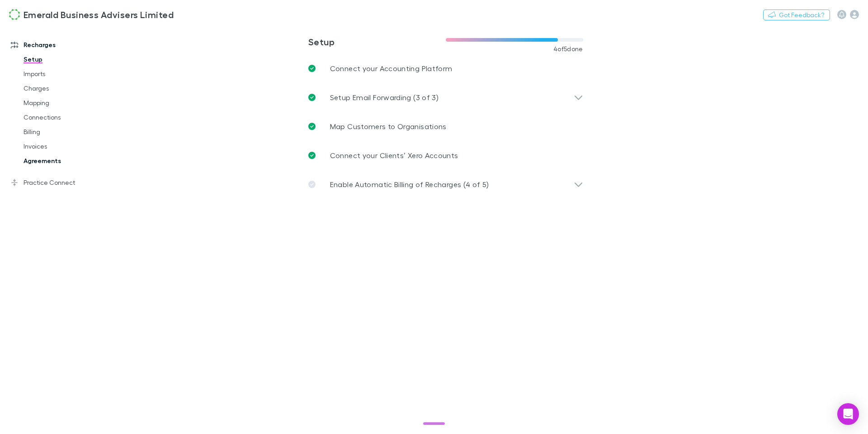  I want to click on a: Imports, so click(64, 74).